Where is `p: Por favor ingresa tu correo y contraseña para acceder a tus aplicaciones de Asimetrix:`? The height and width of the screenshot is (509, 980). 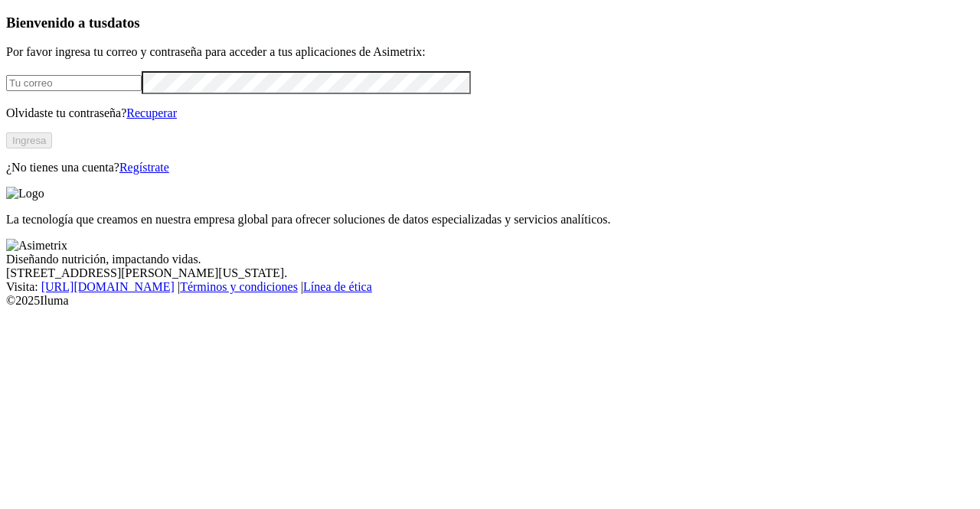
p: Por favor ingresa tu correo y contraseña para acceder a tus aplicaciones de Asimetrix: is located at coordinates (490, 52).